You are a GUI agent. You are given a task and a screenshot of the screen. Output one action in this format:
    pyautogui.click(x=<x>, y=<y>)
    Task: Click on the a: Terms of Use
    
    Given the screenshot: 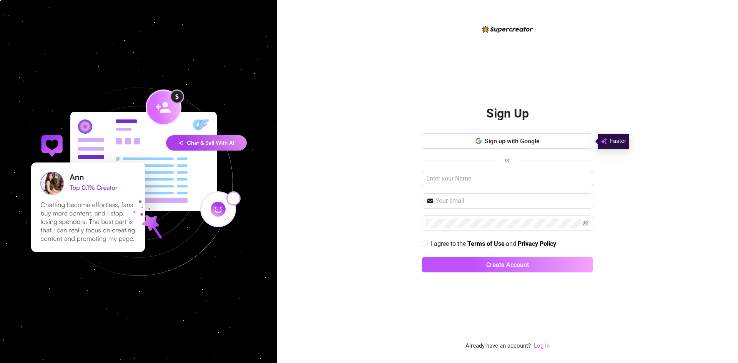 What is the action you would take?
    pyautogui.click(x=486, y=244)
    